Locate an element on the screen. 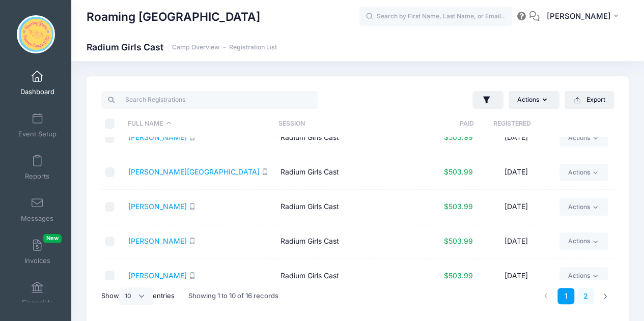  a: 1 is located at coordinates (566, 296).